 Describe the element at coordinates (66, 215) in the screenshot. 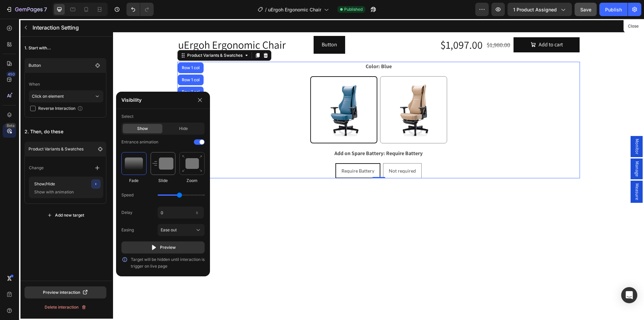

I see `button: Add new target` at that location.